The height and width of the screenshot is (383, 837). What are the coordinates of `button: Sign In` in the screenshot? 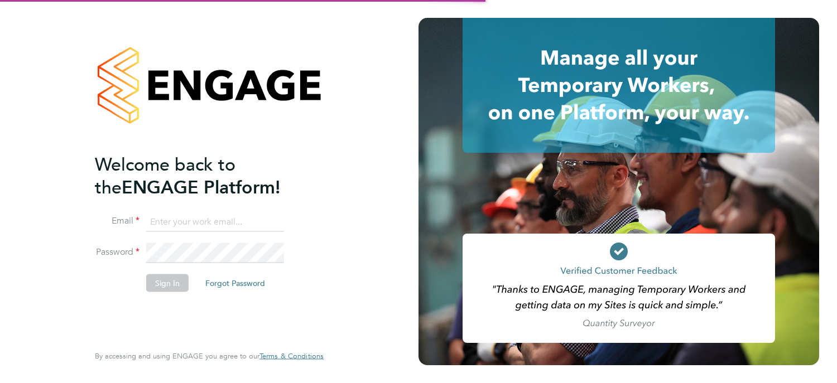 It's located at (167, 283).